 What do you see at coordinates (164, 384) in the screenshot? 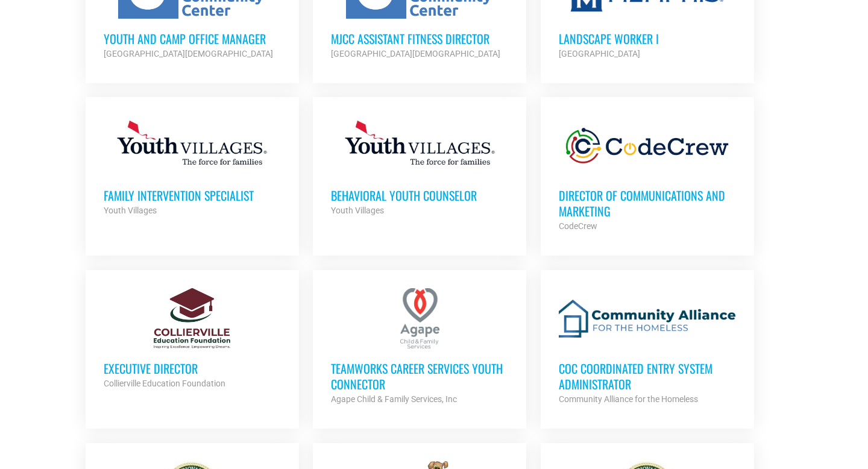
I see `strong: Collierville Education Foundation` at bounding box center [164, 384].